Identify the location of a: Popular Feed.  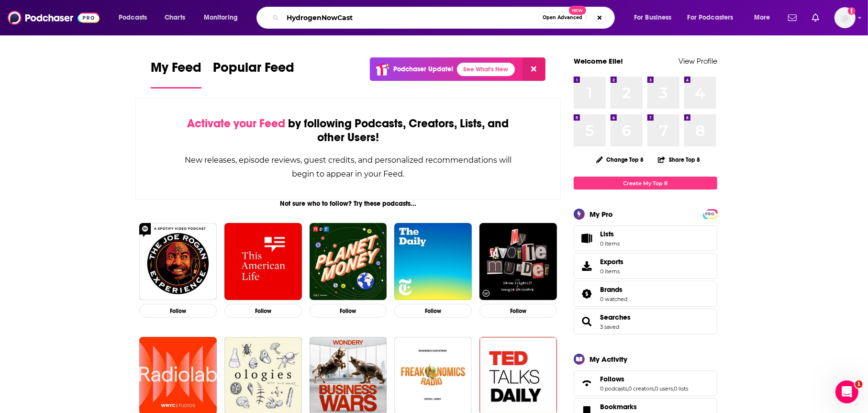
(254, 74).